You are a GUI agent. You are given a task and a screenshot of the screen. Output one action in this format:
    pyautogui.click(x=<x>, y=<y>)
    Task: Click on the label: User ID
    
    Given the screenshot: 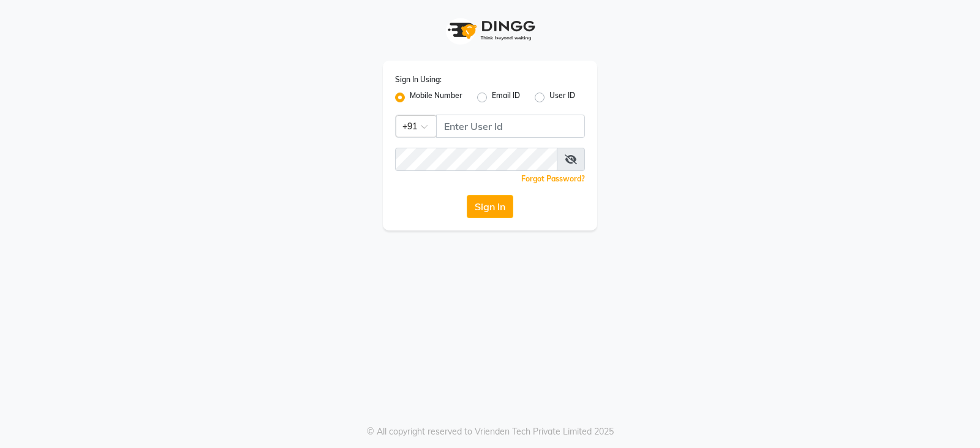 What is the action you would take?
    pyautogui.click(x=562, y=97)
    